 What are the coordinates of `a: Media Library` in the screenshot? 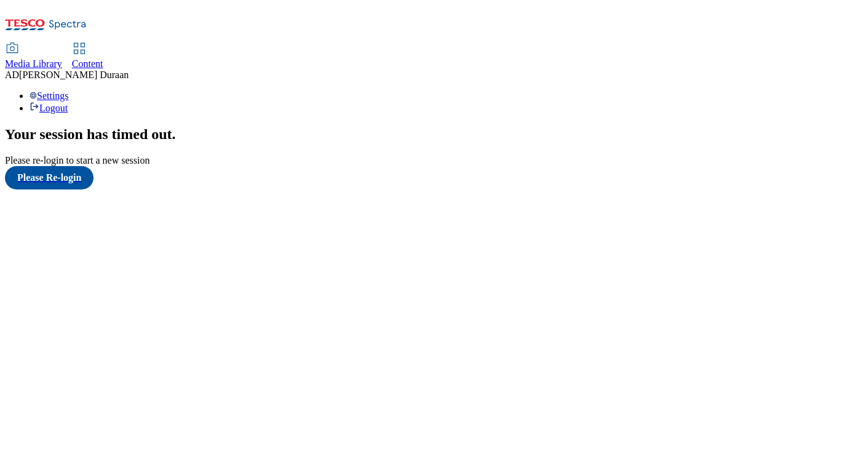 It's located at (33, 57).